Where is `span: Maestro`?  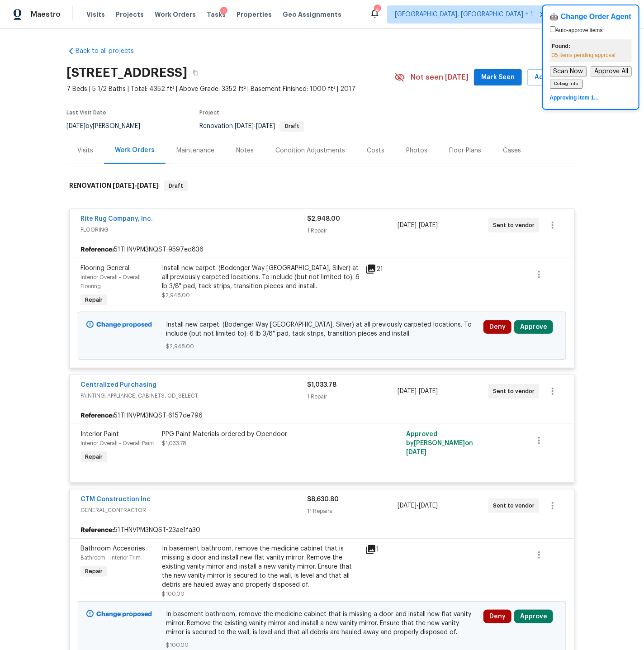
span: Maestro is located at coordinates (45, 15).